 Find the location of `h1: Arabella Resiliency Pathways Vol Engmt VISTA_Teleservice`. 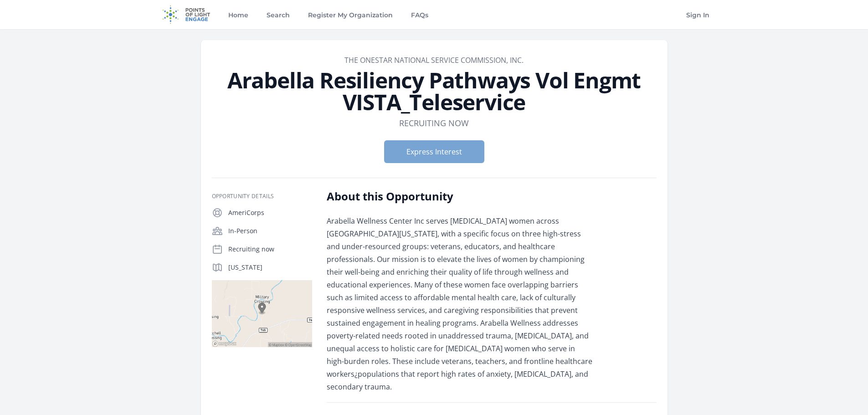

h1: Arabella Resiliency Pathways Vol Engmt VISTA_Teleservice is located at coordinates (434, 91).